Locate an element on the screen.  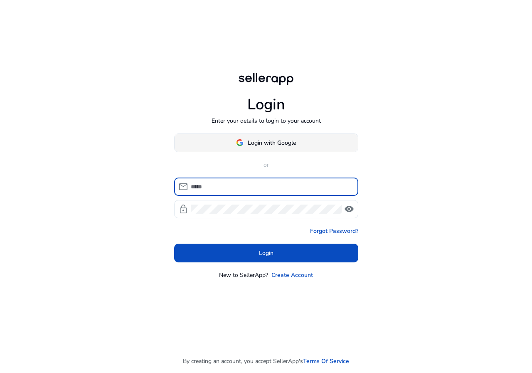
a: Terms Of Service is located at coordinates (326, 361).